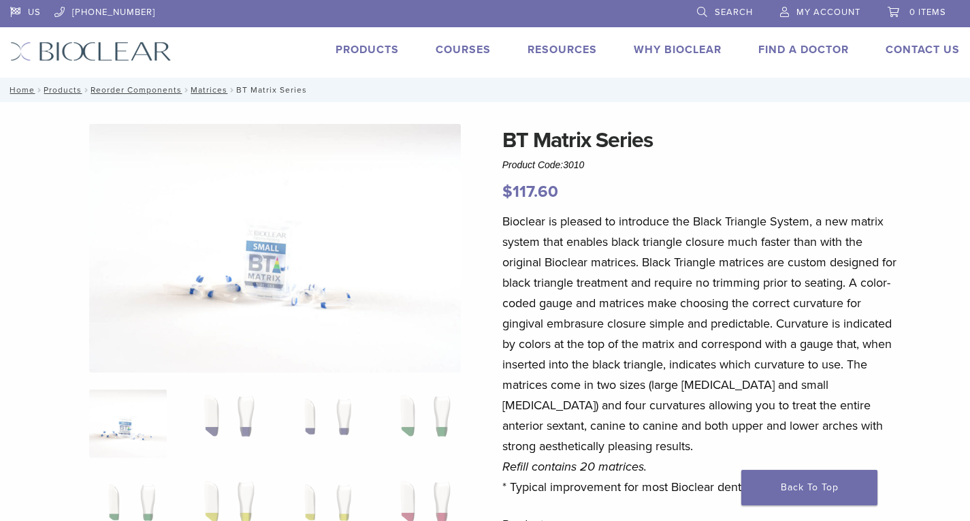 The height and width of the screenshot is (521, 970). Describe the element at coordinates (543, 165) in the screenshot. I see `span: Product Code:` at that location.